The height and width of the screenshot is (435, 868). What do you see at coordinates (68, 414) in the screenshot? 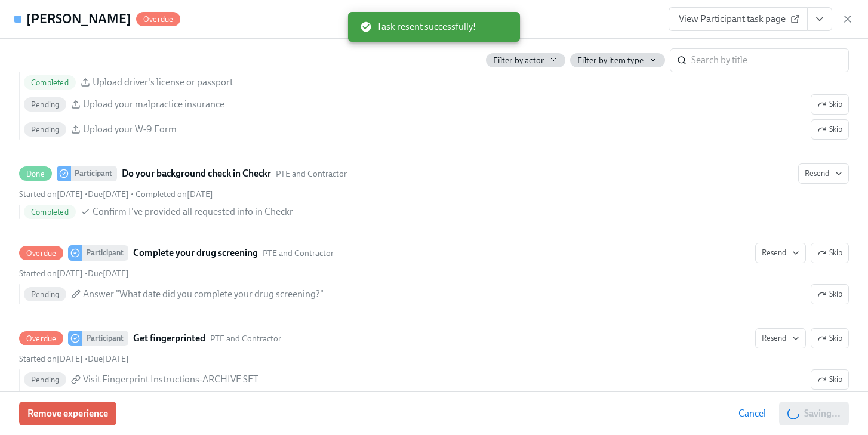
I see `button: Remove experience` at bounding box center [68, 414].